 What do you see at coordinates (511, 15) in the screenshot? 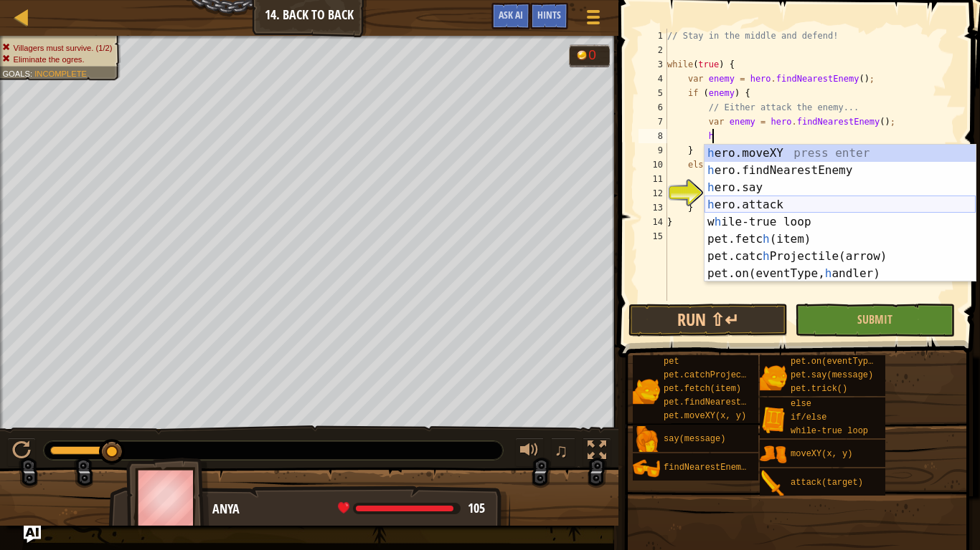
I see `span: Ask AI` at bounding box center [511, 15].